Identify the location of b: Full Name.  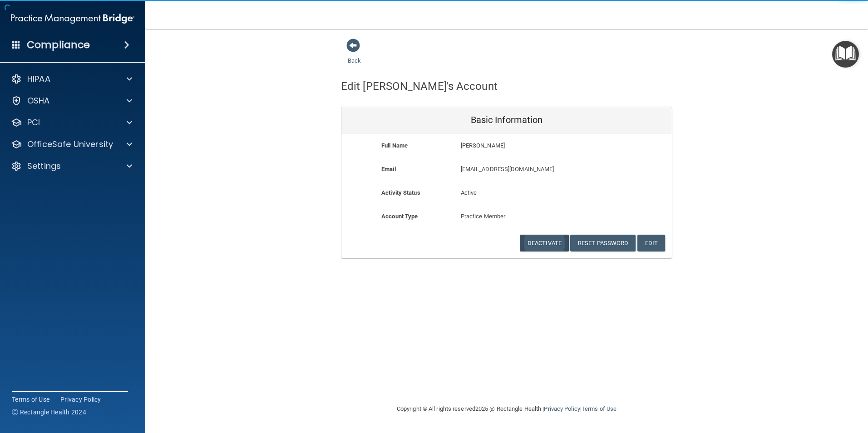
(394, 145).